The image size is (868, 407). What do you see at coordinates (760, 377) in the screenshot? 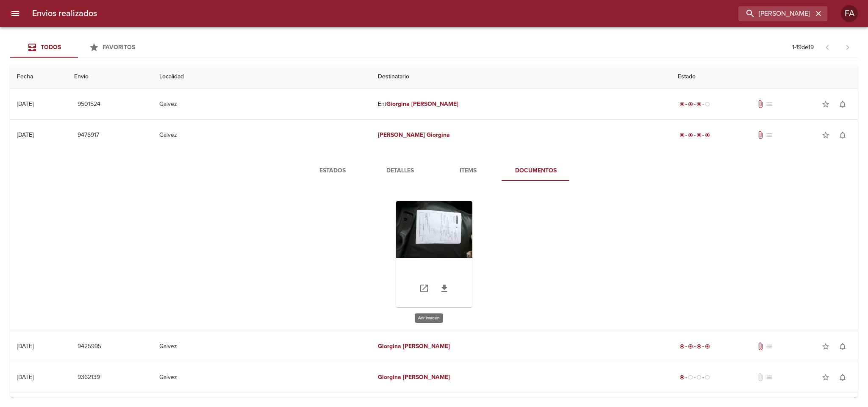
I see `span: No tiene documentos adjuntos` at bounding box center [760, 377].